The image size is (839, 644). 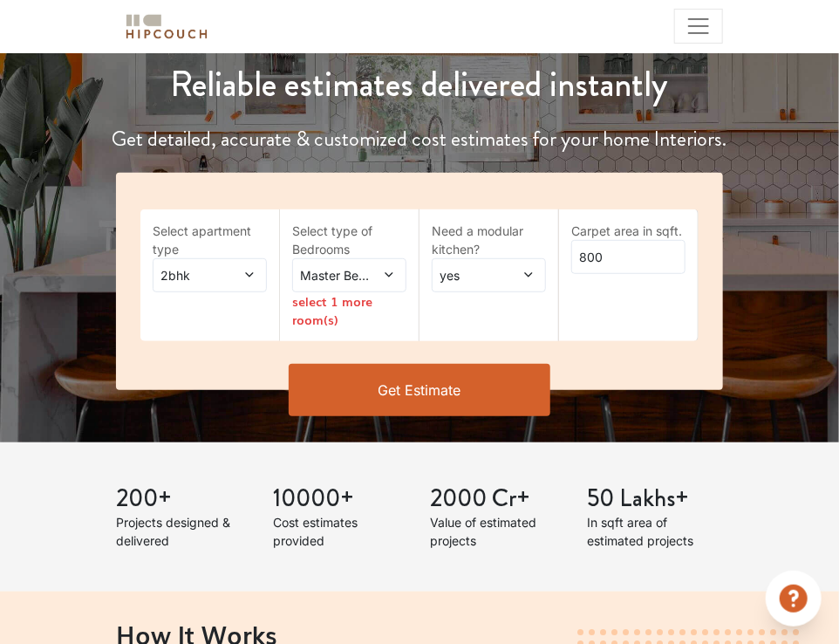 What do you see at coordinates (488, 240) in the screenshot?
I see `label: Need a modular kitchen?` at bounding box center [488, 240].